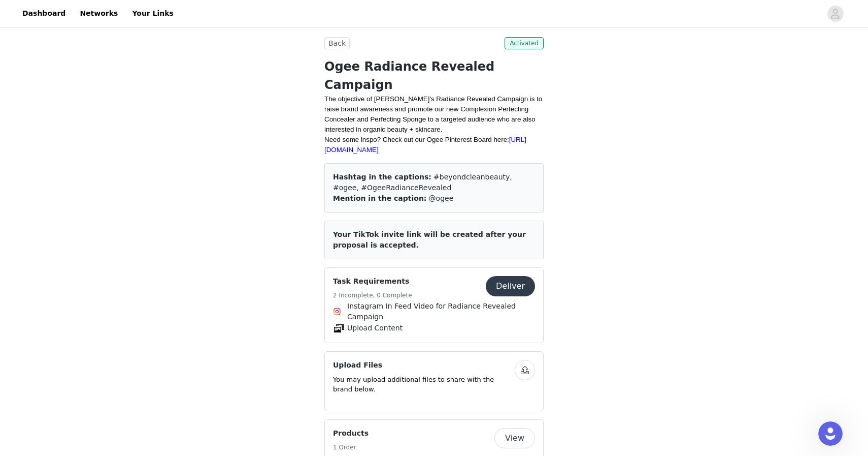  Describe the element at coordinates (442, 198) in the screenshot. I see `span: @ogee` at that location.